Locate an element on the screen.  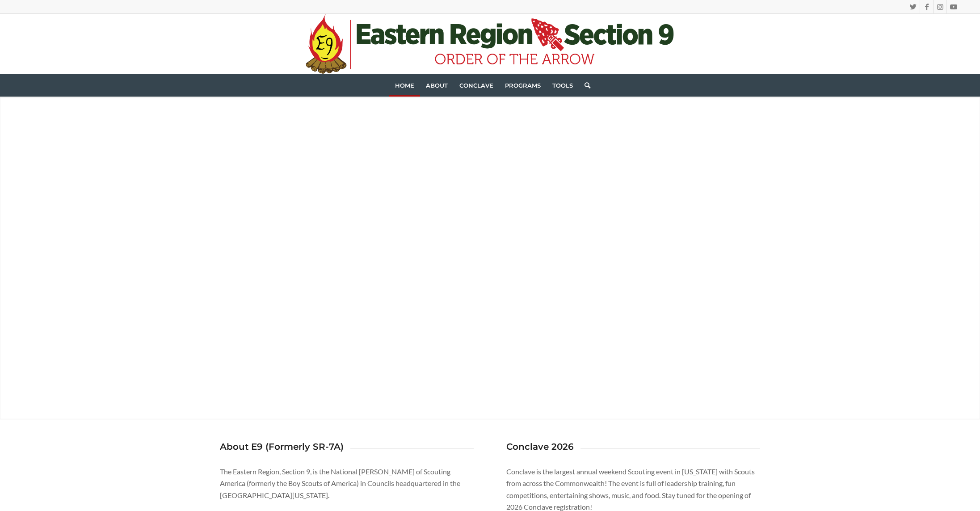
span: Tools is located at coordinates (562, 85).